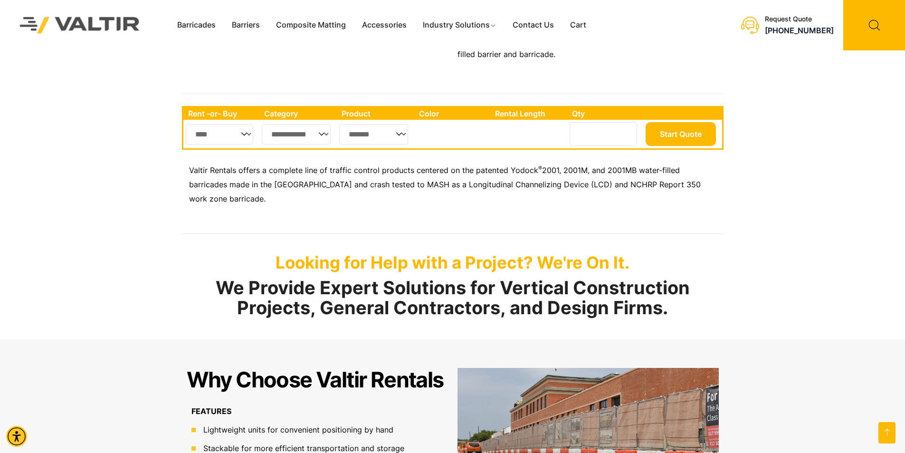 The width and height of the screenshot is (905, 453). What do you see at coordinates (459, 25) in the screenshot?
I see `a: Industry Solutions` at bounding box center [459, 25].